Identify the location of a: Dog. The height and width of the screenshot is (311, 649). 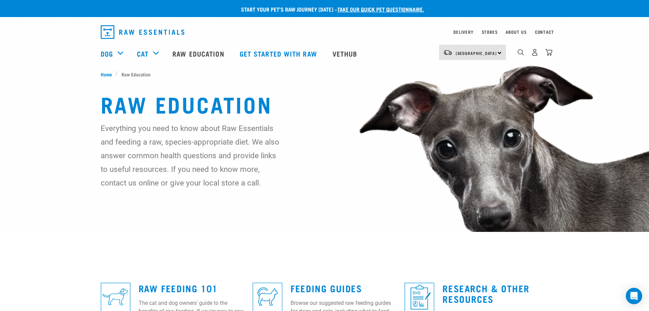
(107, 54).